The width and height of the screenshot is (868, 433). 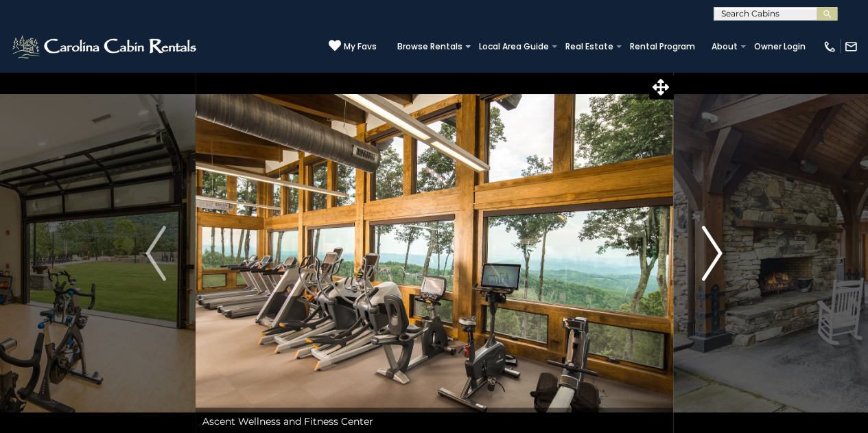 I want to click on a: Local Area Guide, so click(x=513, y=47).